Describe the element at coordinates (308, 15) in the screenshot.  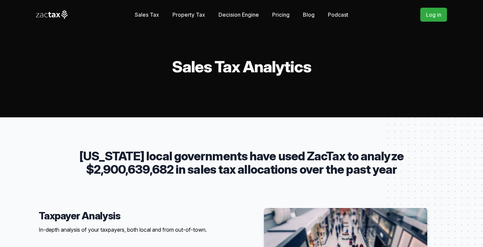
I see `a: Blog` at that location.